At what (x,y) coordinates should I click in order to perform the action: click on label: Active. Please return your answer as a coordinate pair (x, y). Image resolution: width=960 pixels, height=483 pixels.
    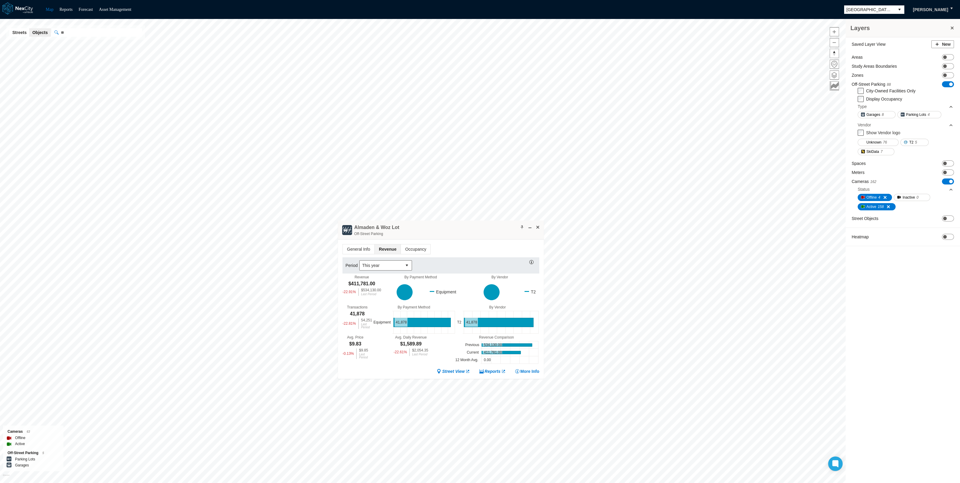
    Looking at the image, I should click on (20, 444).